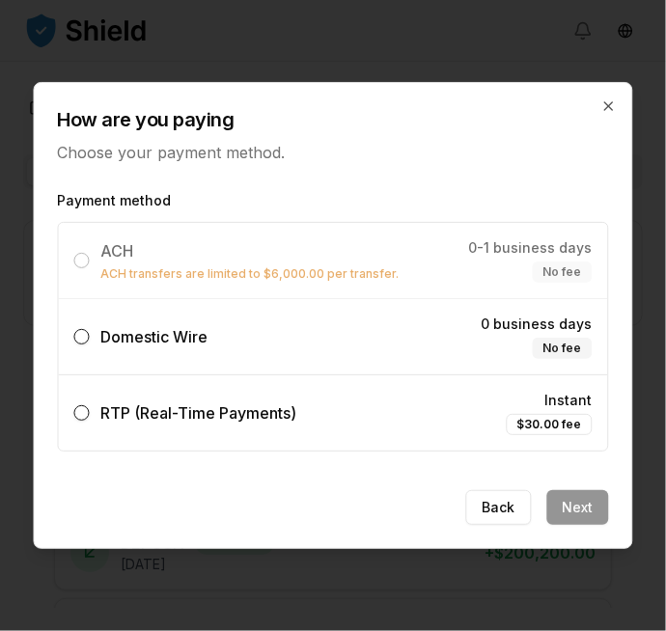 The image size is (666, 631). What do you see at coordinates (118, 251) in the screenshot?
I see `span: ACH` at bounding box center [118, 251].